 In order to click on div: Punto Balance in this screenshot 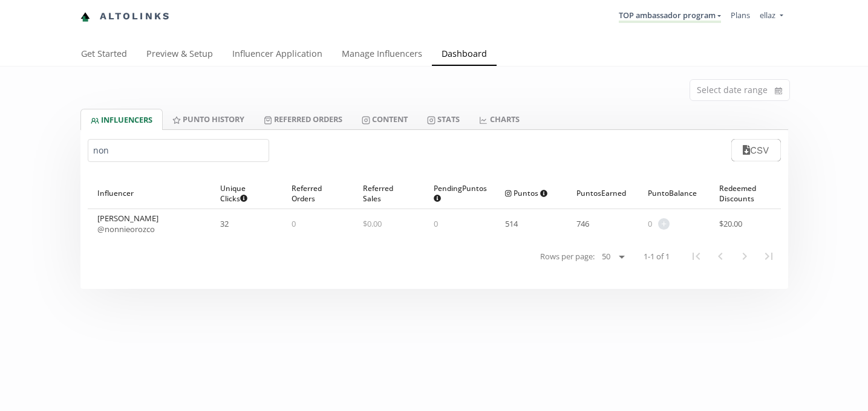, I will do `click(674, 193)`.